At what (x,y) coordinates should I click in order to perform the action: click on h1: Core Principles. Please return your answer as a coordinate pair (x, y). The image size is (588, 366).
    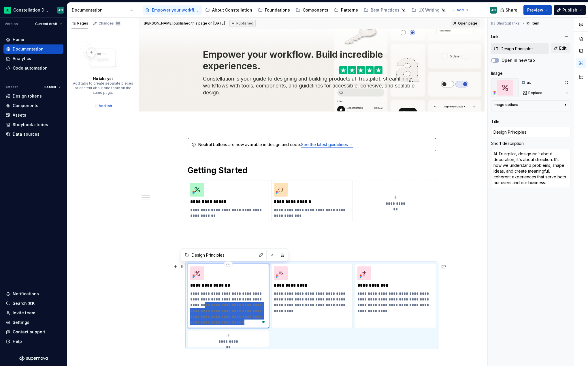
    Looking at the image, I should click on (312, 254).